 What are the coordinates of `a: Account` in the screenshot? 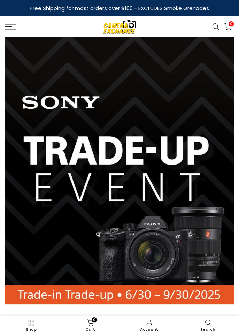 It's located at (149, 326).